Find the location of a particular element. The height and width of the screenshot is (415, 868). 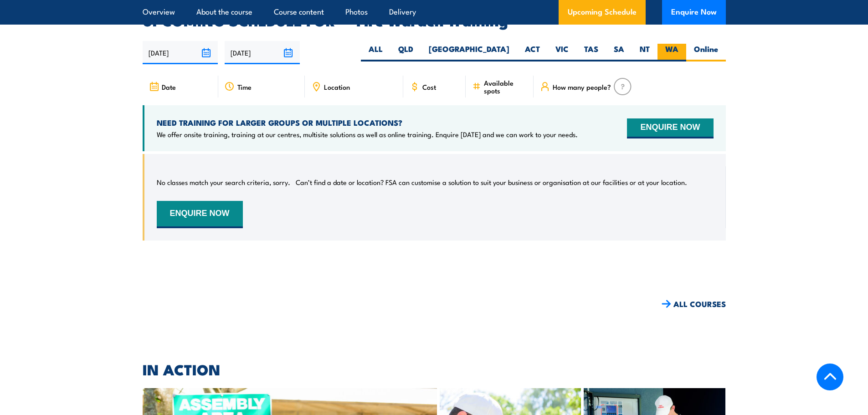

span: Date is located at coordinates (169, 87).